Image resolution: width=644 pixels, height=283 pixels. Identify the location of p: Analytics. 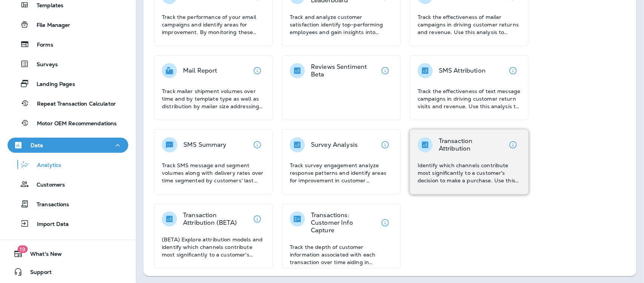
(45, 165).